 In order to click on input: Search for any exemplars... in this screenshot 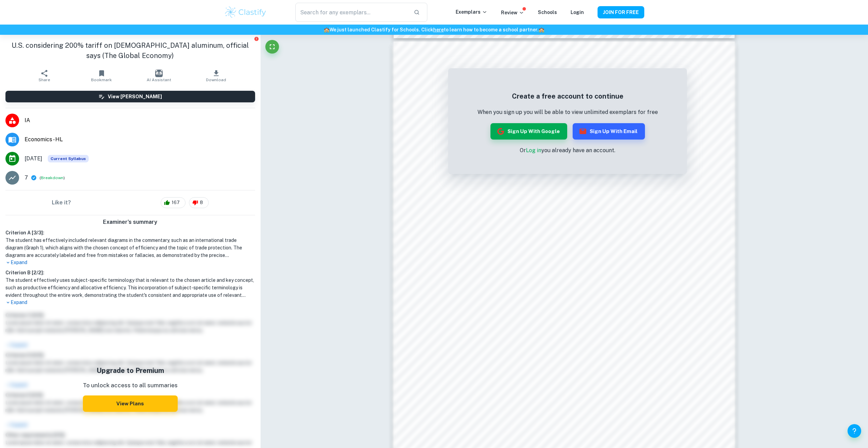, I will do `click(352, 12)`.